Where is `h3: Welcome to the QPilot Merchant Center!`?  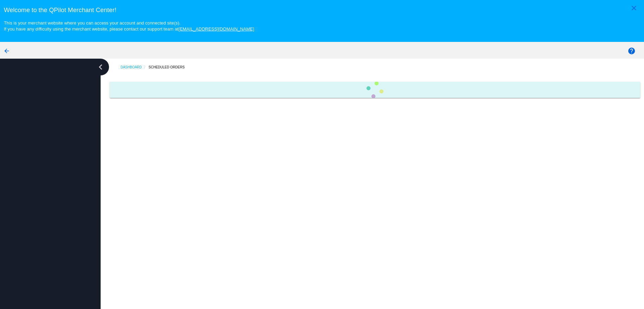 h3: Welcome to the QPilot Merchant Center! is located at coordinates (322, 10).